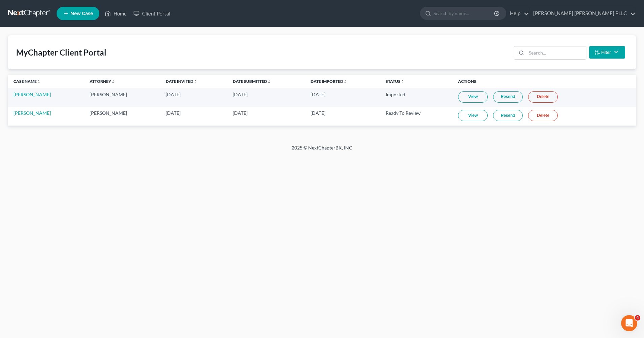  Describe the element at coordinates (518, 14) in the screenshot. I see `a: Help` at that location.